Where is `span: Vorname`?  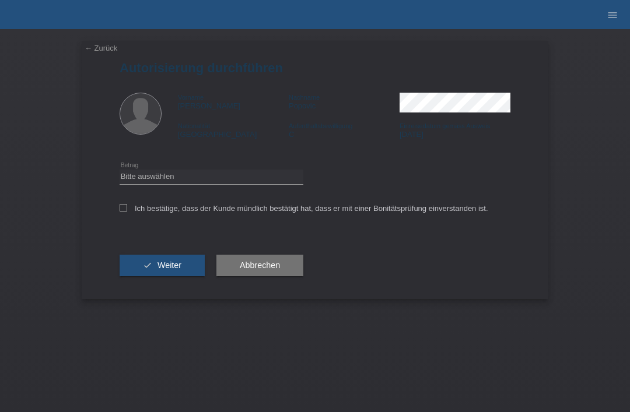
span: Vorname is located at coordinates (191, 97).